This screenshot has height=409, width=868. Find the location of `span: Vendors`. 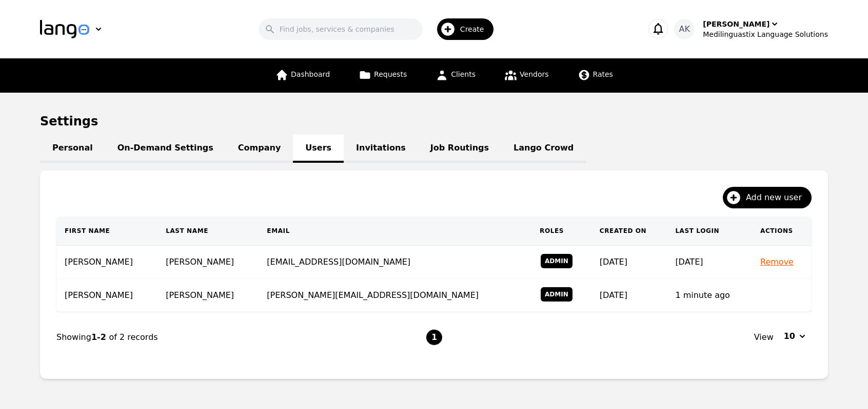

span: Vendors is located at coordinates (534, 74).